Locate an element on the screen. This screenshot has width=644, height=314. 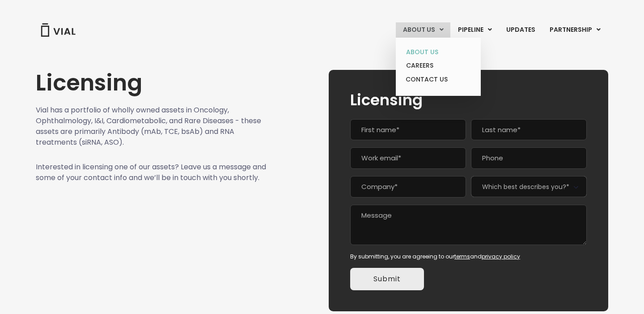
input: Phone is located at coordinates (529, 158).